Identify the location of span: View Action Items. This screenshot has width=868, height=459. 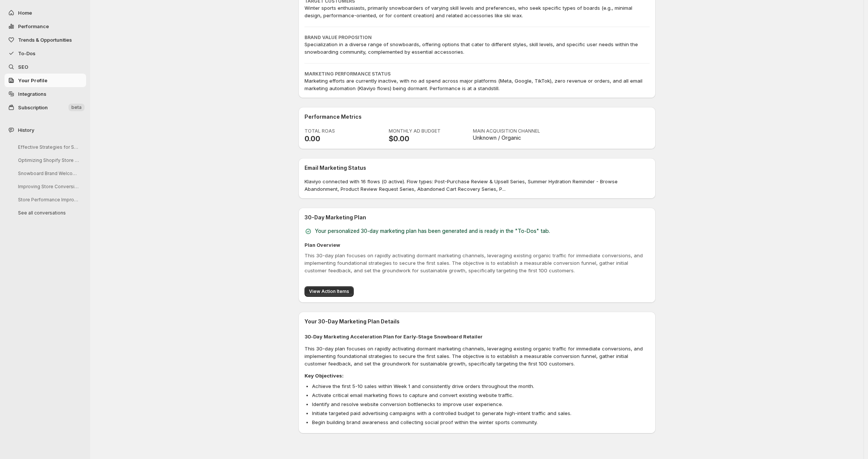
(329, 292).